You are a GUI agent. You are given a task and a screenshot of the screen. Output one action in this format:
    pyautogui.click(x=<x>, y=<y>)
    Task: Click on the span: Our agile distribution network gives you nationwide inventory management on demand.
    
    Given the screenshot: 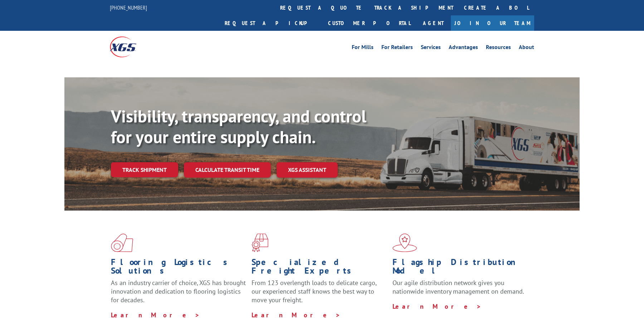 What is the action you would take?
    pyautogui.click(x=459, y=287)
    